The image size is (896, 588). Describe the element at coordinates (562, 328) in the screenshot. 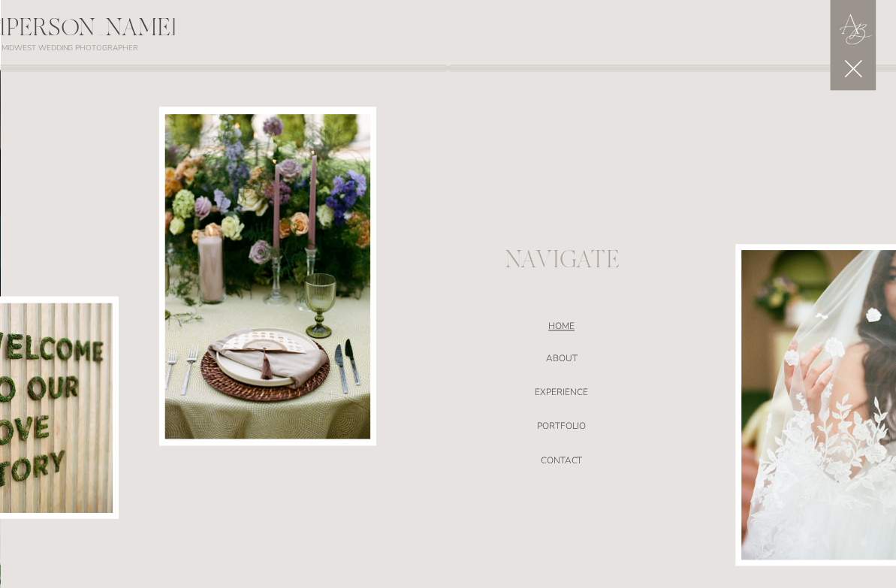

I see `nav: Home` at that location.